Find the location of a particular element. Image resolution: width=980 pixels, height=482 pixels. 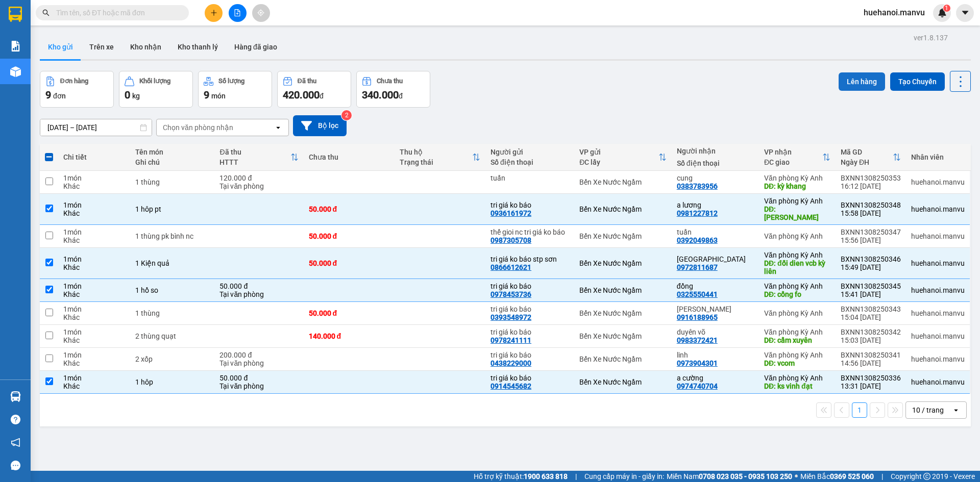

div: Tại văn phòng is located at coordinates (258, 294).